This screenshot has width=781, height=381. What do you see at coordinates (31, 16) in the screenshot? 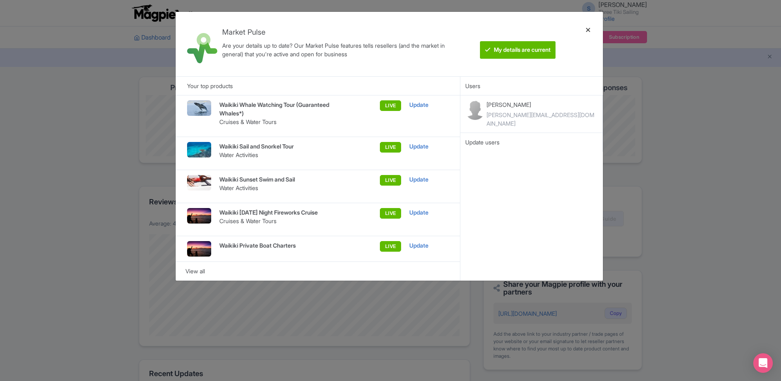
I see `div: v 4.0.25` at bounding box center [31, 16].